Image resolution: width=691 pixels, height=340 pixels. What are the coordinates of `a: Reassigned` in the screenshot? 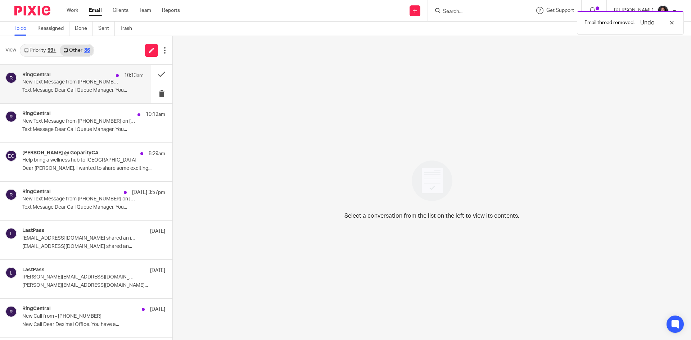 It's located at (53, 28).